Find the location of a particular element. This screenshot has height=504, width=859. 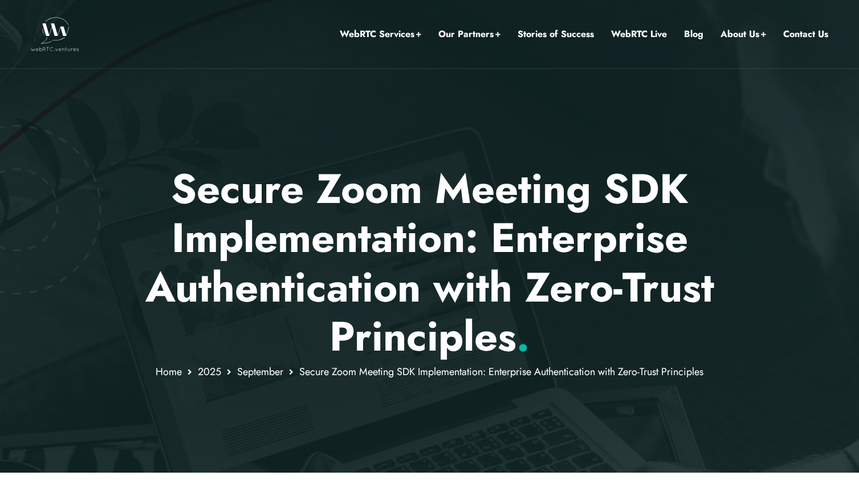

a: 2025 is located at coordinates (209, 372).